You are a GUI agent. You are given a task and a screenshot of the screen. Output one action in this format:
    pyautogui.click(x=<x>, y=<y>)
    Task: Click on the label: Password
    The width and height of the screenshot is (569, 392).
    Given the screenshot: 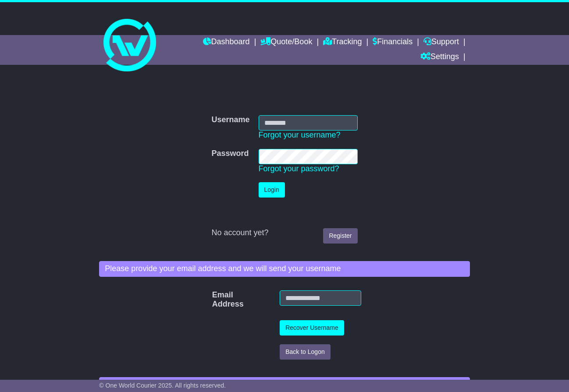 What is the action you would take?
    pyautogui.click(x=229, y=153)
    